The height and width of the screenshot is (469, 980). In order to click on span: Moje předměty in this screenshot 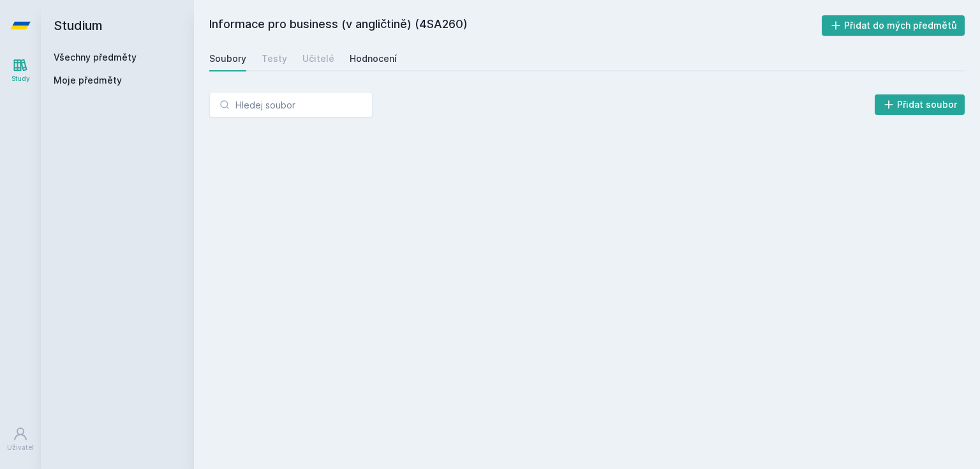, I will do `click(87, 81)`.